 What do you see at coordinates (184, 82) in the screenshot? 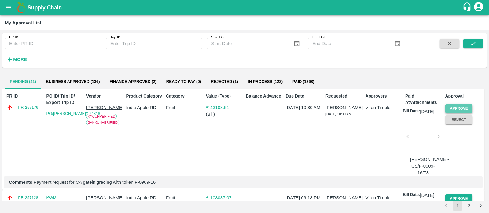
I see `button: Ready To Pay (0)` at bounding box center [184, 82].